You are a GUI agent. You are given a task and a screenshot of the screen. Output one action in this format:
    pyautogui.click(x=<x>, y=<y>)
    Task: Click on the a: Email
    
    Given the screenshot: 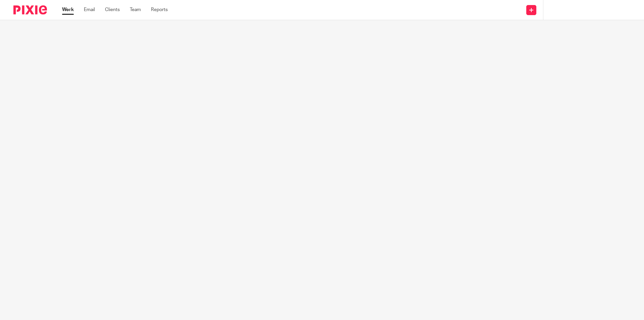 What is the action you would take?
    pyautogui.click(x=89, y=10)
    